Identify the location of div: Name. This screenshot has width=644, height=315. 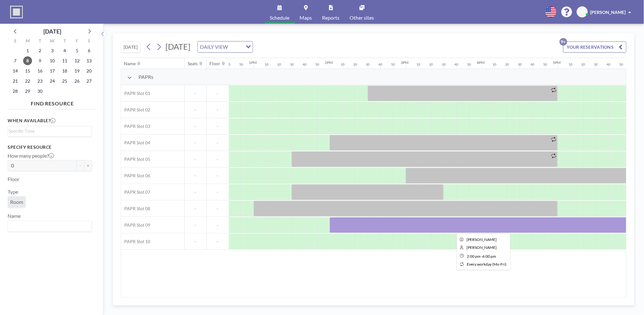
(130, 64).